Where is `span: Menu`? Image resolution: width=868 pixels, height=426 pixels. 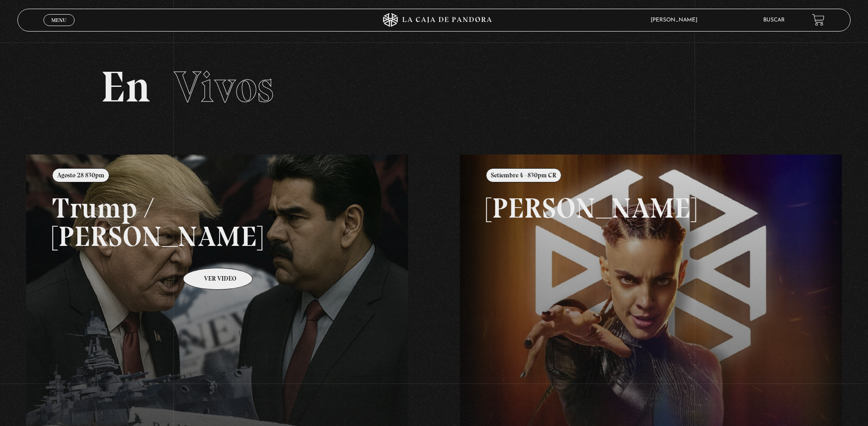 span: Menu is located at coordinates (58, 20).